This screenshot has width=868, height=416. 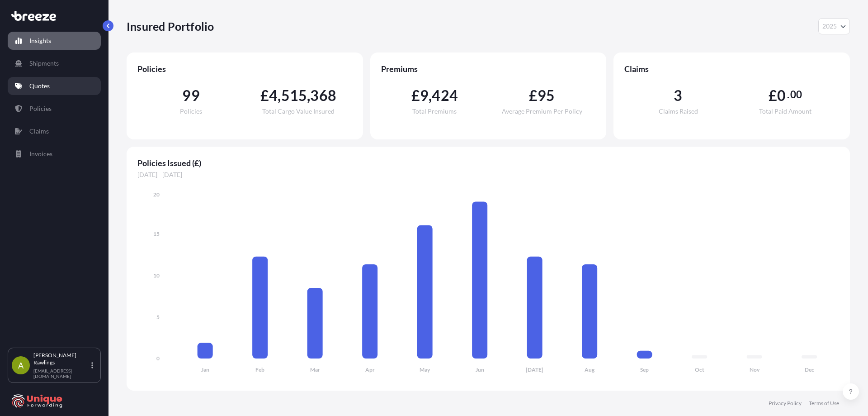 What do you see at coordinates (700, 369) in the screenshot?
I see `tspan: Oct` at bounding box center [700, 369].